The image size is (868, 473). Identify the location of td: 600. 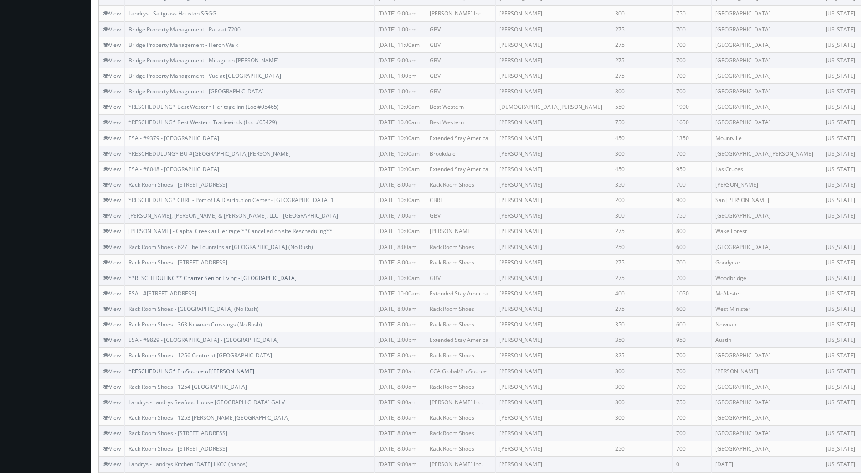
(691, 324).